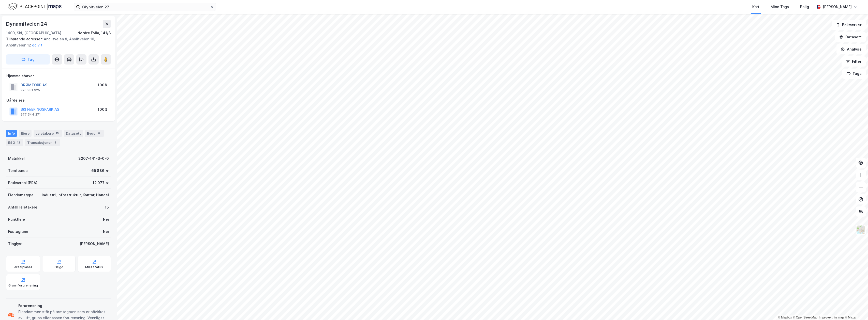 This screenshot has width=868, height=320. What do you see at coordinates (854, 61) in the screenshot?
I see `button: Filter` at bounding box center [854, 61].